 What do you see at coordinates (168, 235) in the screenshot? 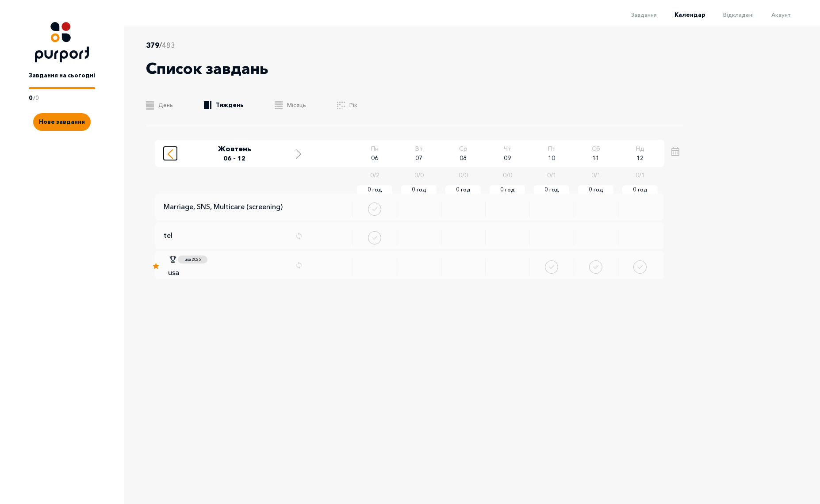
I see `p: tel` at bounding box center [168, 235].